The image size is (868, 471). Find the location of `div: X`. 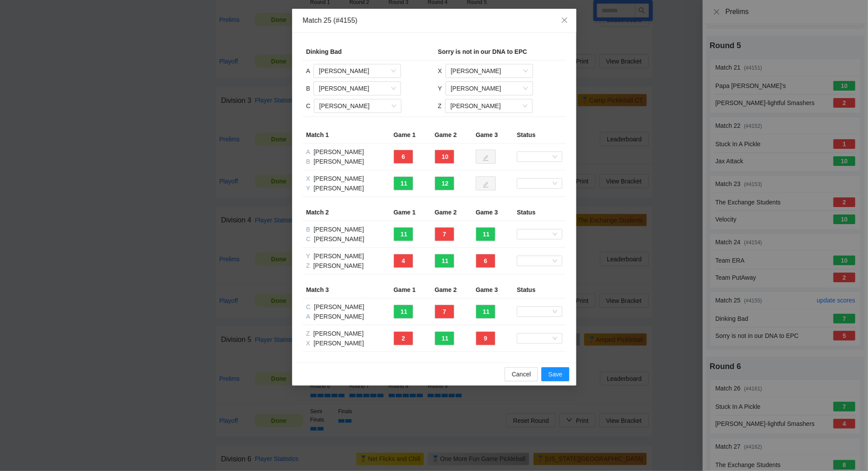

div: X is located at coordinates (439, 71).